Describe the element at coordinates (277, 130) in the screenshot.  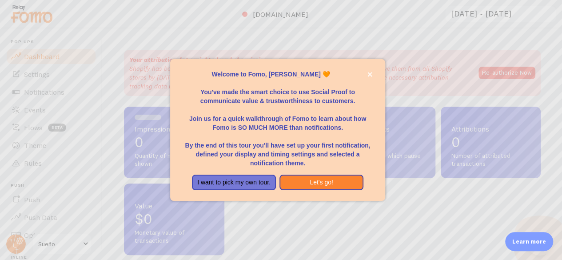
I see `div: Welcome to Fomo, Karim Lahoud 🧡You&amp;#39;ve made the smart choice to use Social Proof to commun...` at that location.